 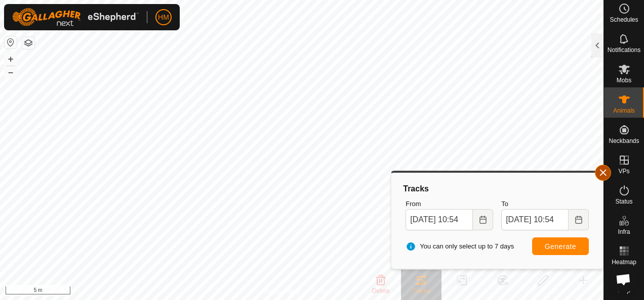 What do you see at coordinates (497, 189) in the screenshot?
I see `div: Tracks` at bounding box center [497, 189].